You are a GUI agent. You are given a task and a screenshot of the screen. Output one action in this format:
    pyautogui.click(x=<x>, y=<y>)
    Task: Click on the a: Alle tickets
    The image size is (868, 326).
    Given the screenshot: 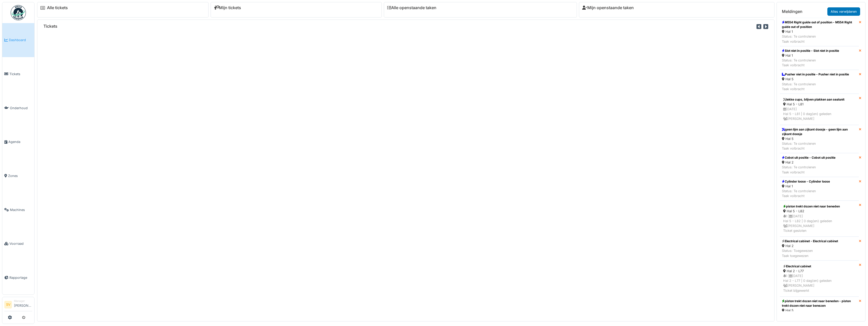 What is the action you would take?
    pyautogui.click(x=58, y=7)
    